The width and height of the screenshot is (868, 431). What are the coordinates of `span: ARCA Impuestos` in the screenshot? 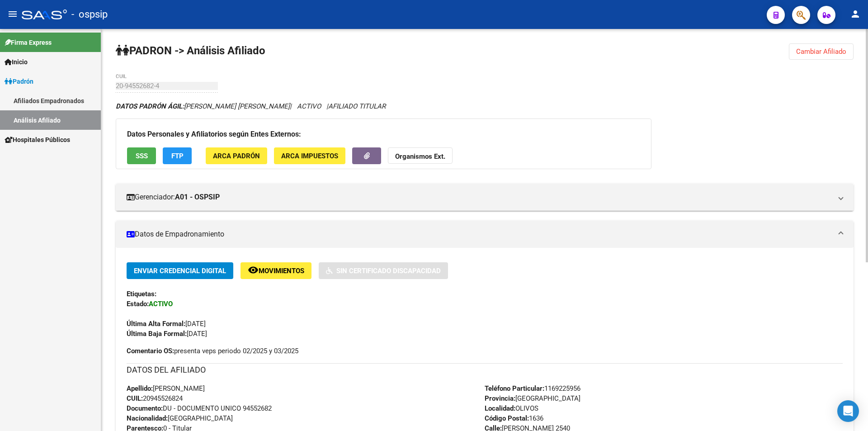 It's located at (310, 156).